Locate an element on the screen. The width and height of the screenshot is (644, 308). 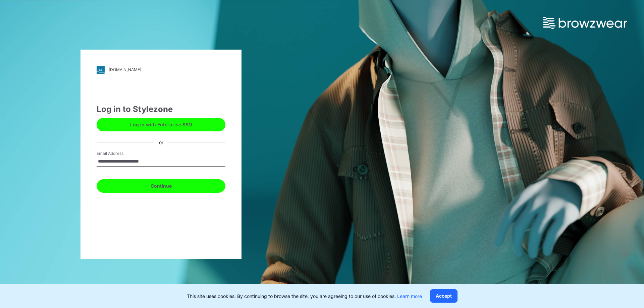
label: Email Address is located at coordinates (120, 154).